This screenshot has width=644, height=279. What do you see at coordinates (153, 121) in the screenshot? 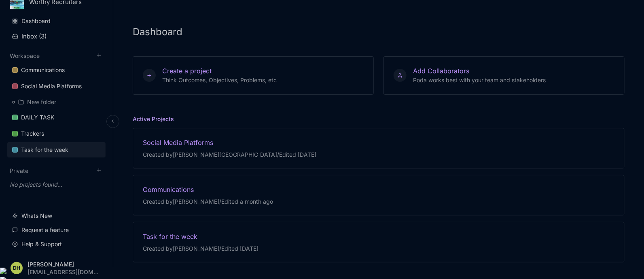
I see `h5: Active Projects` at bounding box center [153, 121].